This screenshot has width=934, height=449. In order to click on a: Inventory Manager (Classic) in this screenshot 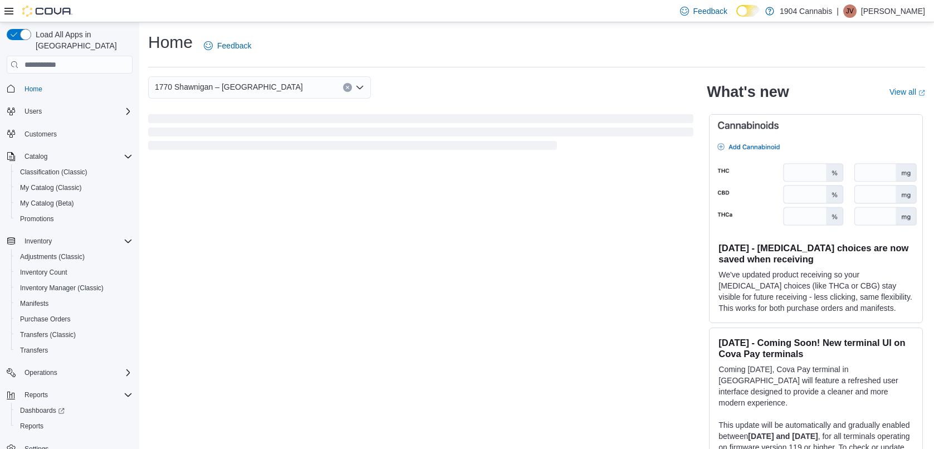, I will do `click(62, 288)`.